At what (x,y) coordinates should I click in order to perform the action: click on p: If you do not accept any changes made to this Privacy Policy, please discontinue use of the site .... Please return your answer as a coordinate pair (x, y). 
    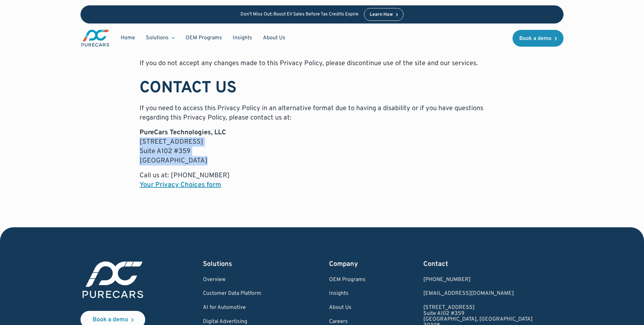
    Looking at the image, I should click on (322, 63).